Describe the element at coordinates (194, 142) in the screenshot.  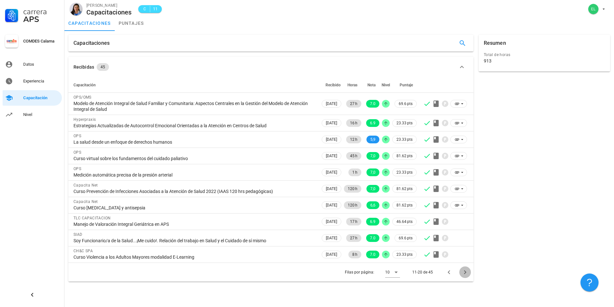
I see `div: La salud desde un enfoque de derechos humanos` at that location.